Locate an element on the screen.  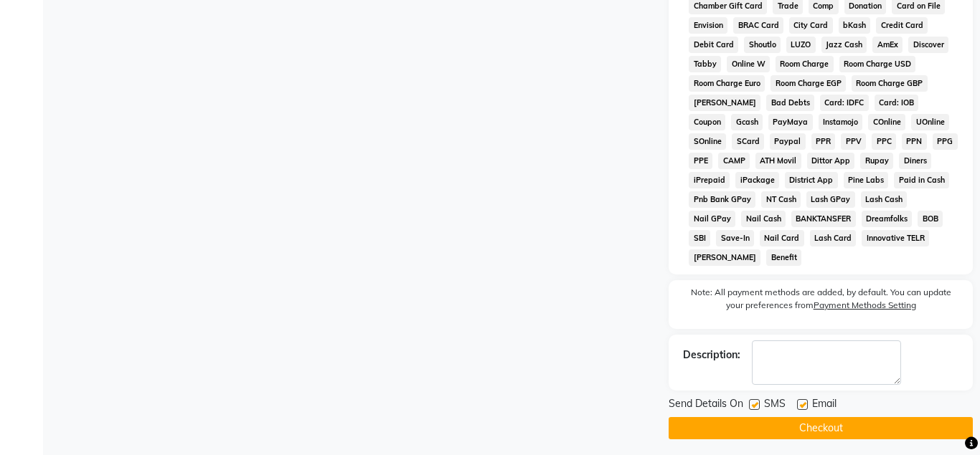
span: Debit Card is located at coordinates (714, 45).